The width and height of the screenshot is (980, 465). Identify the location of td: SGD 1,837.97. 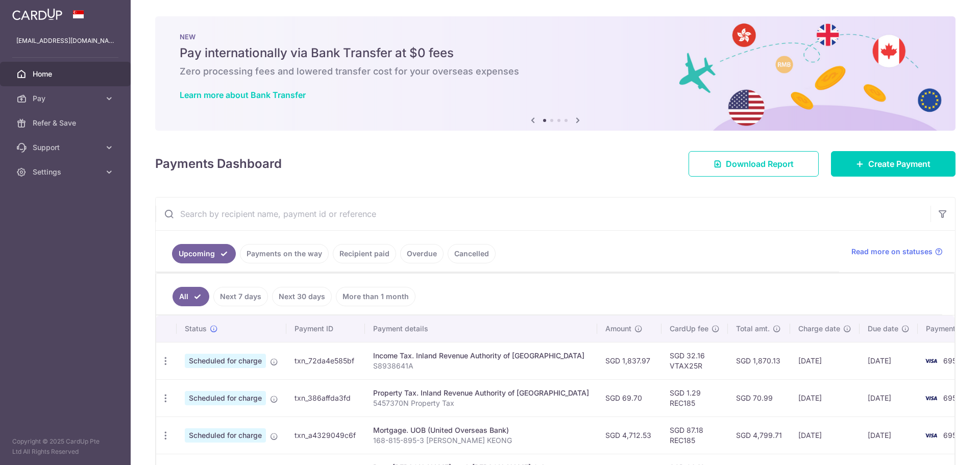
(629, 361).